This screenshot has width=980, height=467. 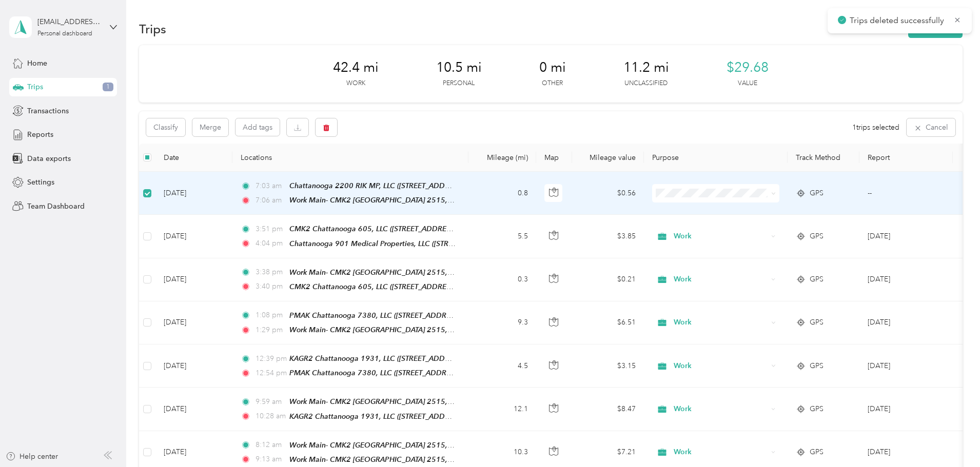 I want to click on span: 42.4 mi, so click(x=356, y=68).